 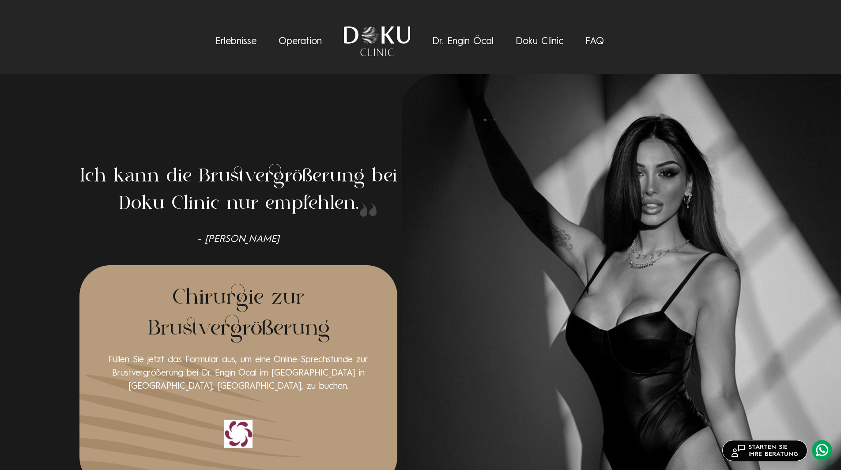 What do you see at coordinates (238, 374) in the screenshot?
I see `p: Füllen Sie jetzt das Formular aus, um eine Online-Sprechstunde zur Brustvergrößerung bei Dr. Engi...` at bounding box center [238, 374].